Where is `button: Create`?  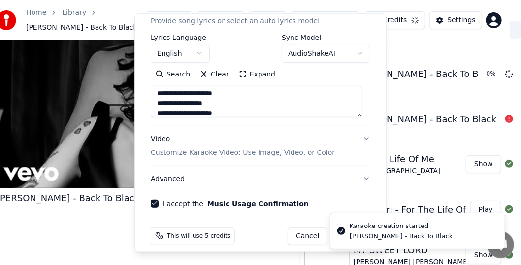 button: Create is located at coordinates (351, 236).